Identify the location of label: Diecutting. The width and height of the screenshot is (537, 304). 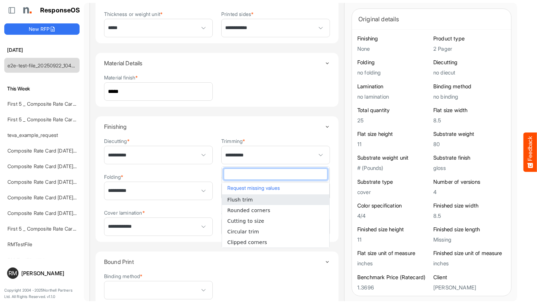
(117, 141).